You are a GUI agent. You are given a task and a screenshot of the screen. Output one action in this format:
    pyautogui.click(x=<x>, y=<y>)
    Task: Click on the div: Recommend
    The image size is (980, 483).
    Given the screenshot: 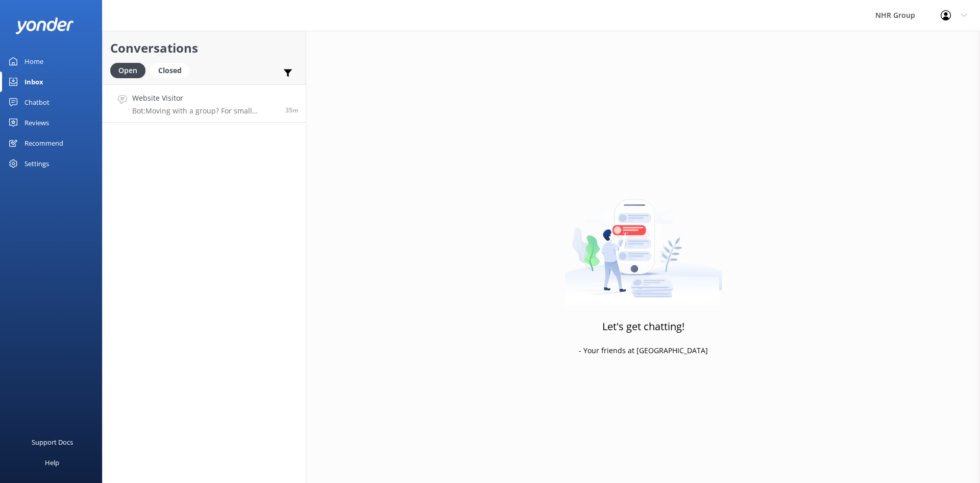 What is the action you would take?
    pyautogui.click(x=44, y=143)
    